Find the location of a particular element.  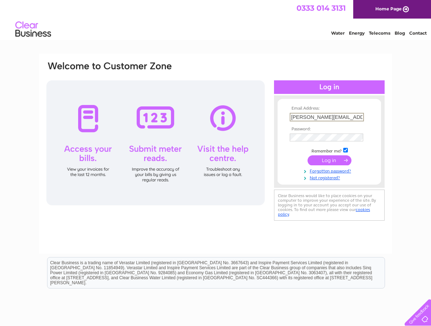

a: Telecoms is located at coordinates (380, 33).